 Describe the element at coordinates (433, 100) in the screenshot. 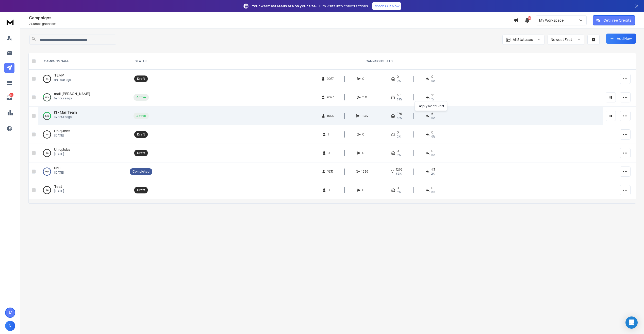

I see `span: 1 %` at that location.